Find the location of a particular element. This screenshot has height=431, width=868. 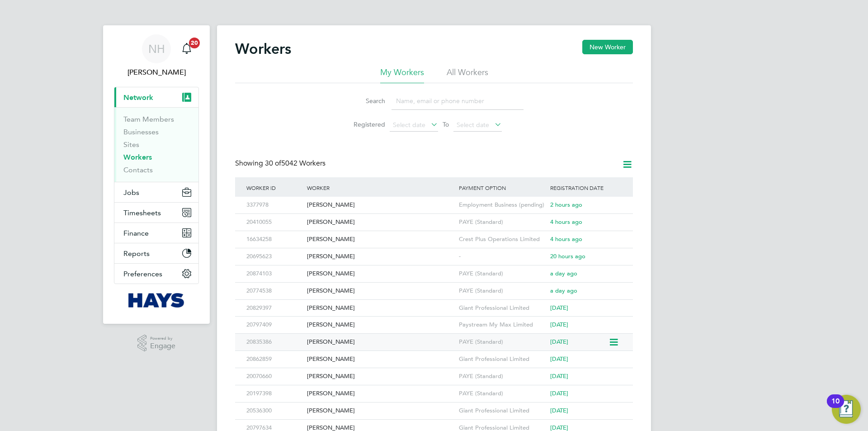

div: 16634258 is located at coordinates (274, 240).